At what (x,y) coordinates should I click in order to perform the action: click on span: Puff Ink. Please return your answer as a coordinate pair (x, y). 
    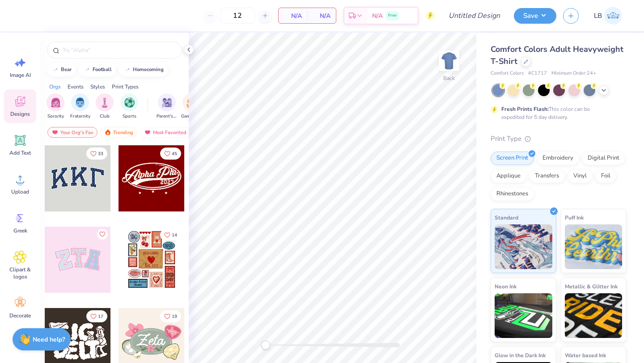
    Looking at the image, I should click on (574, 217).